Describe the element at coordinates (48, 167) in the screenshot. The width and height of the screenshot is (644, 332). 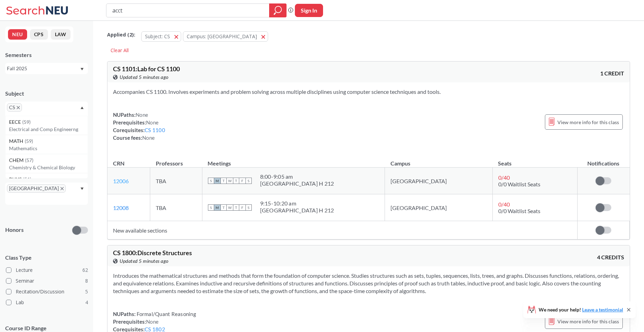
I see `p: Chemistry & Chemical Biology` at that location.